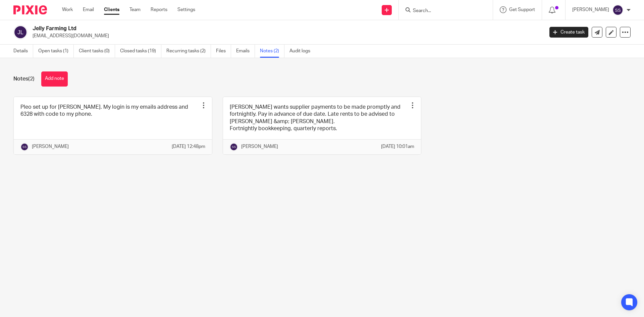 The width and height of the screenshot is (644, 317). What do you see at coordinates (30, 10) in the screenshot?
I see `img: Pixie` at bounding box center [30, 10].